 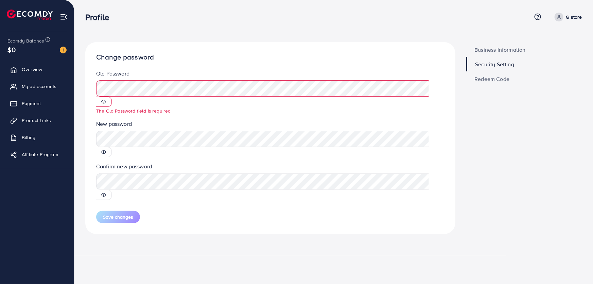 I want to click on span: Ecomdy Balance, so click(x=26, y=41).